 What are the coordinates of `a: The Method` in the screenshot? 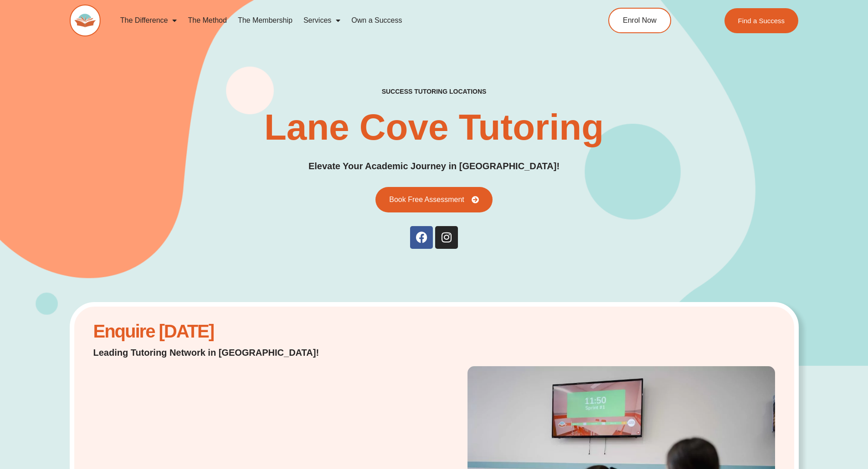 It's located at (207, 20).